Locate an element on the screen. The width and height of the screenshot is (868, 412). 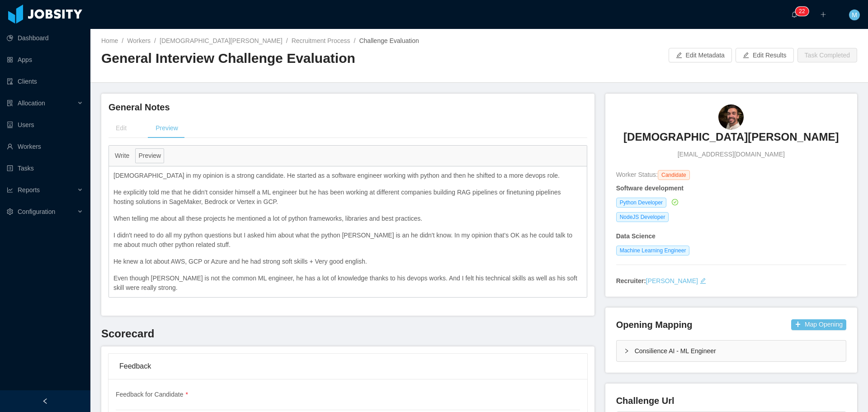
p: When telling me about all these projects he mentioned a lot of python frameworks, libraries and b... is located at coordinates (347, 219).